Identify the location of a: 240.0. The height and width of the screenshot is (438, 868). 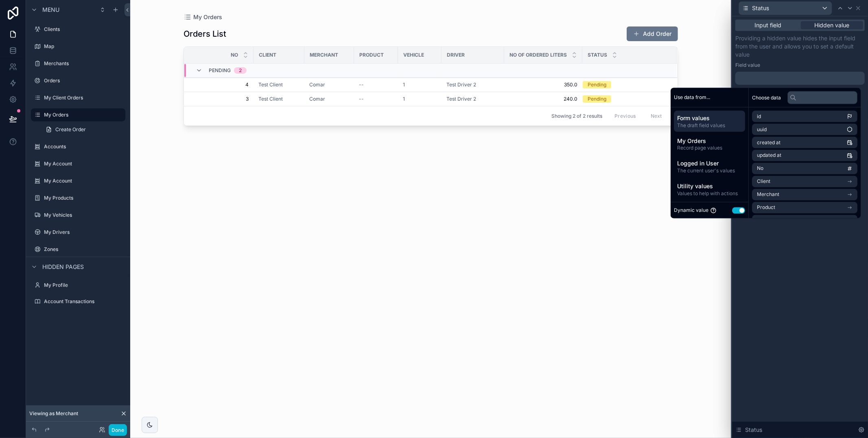
(544, 99).